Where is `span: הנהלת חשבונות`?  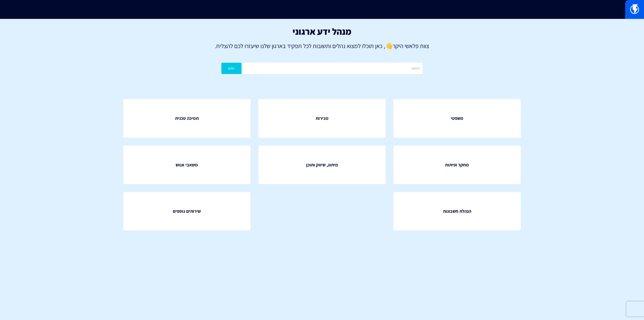
span: הנהלת חשבונות is located at coordinates (457, 211).